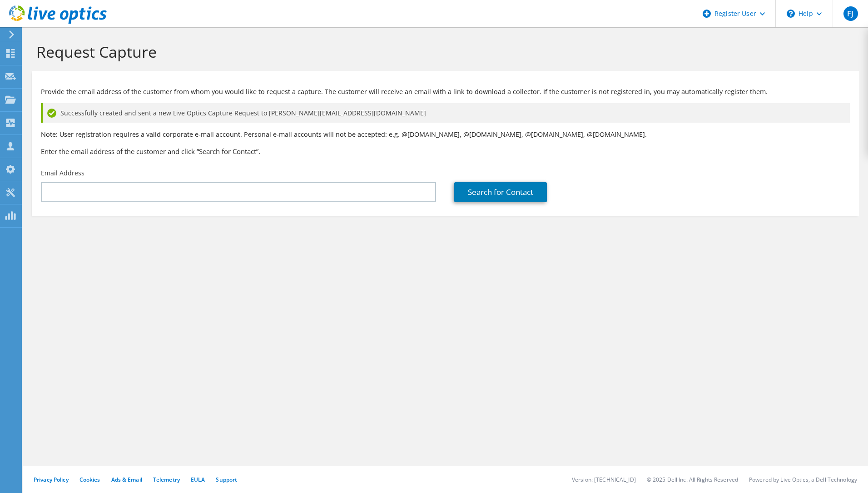 The image size is (868, 493). I want to click on a: Telemetry, so click(166, 480).